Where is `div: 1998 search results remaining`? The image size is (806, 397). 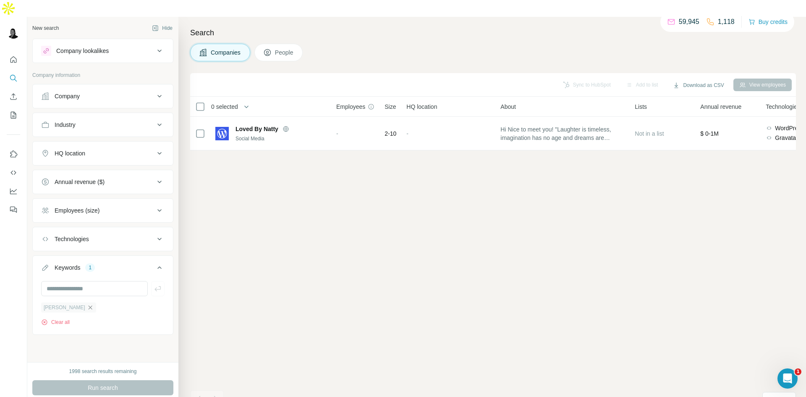
div: 1998 search results remaining is located at coordinates (103, 371).